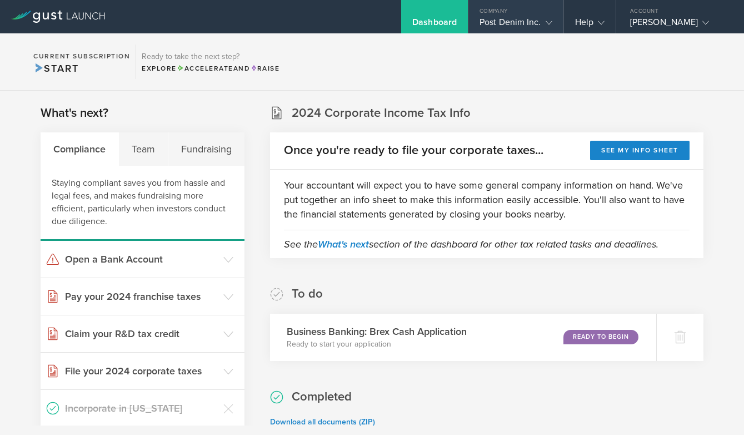 The height and width of the screenshot is (435, 744). What do you see at coordinates (716, 408) in the screenshot?
I see `div: Chat Widget` at bounding box center [716, 408].